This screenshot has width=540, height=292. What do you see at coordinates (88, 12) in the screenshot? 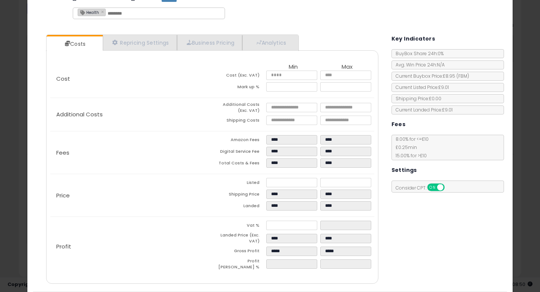
I see `span: Health` at bounding box center [88, 12].